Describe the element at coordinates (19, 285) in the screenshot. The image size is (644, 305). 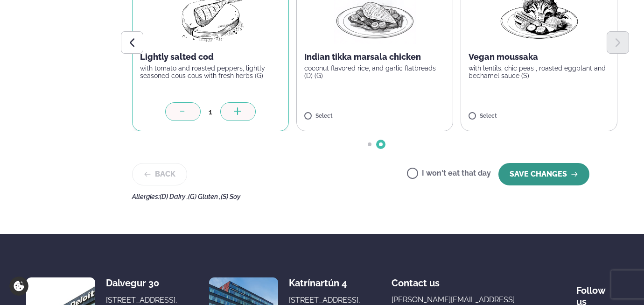
I see `a: Cookie settings` at that location.